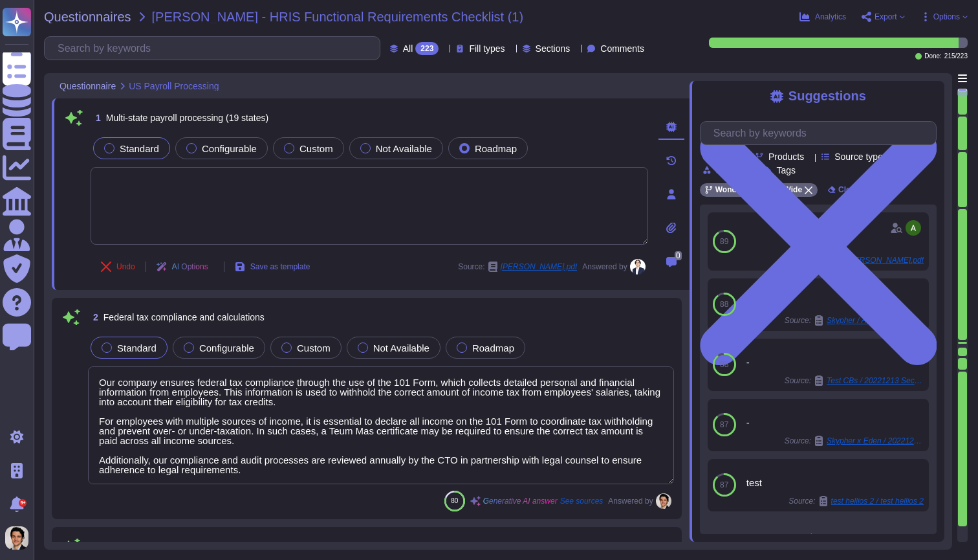 The image size is (978, 560). I want to click on span: 80, so click(454, 500).